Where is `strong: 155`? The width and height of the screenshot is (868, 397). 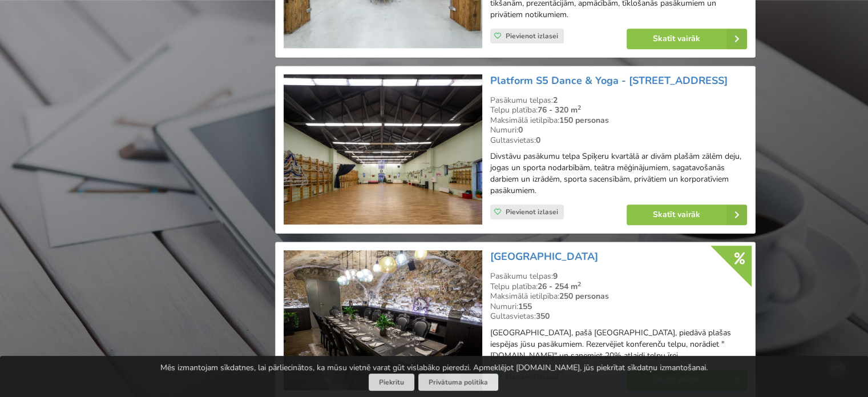 strong: 155 is located at coordinates (525, 306).